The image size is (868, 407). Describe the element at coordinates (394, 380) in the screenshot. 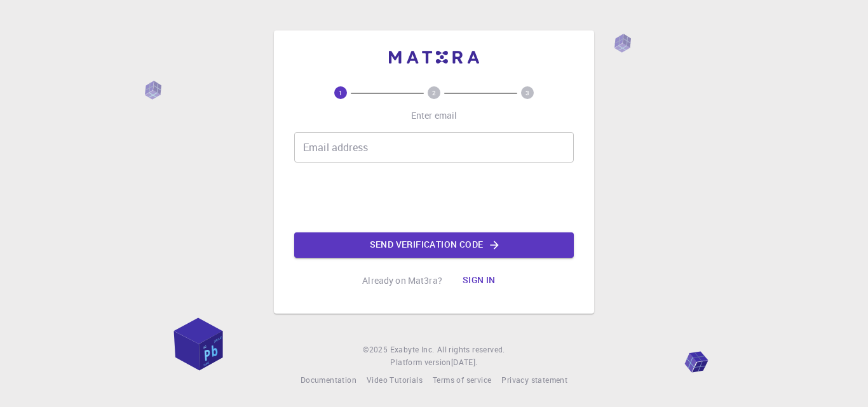

I see `a: Video Tutorials` at that location.